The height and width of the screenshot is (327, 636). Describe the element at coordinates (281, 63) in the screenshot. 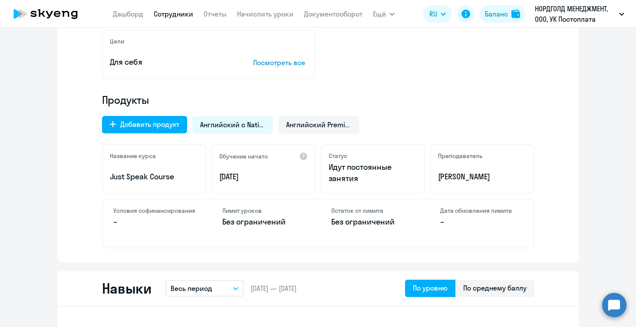

I see `p: Посмотреть все` at that location.